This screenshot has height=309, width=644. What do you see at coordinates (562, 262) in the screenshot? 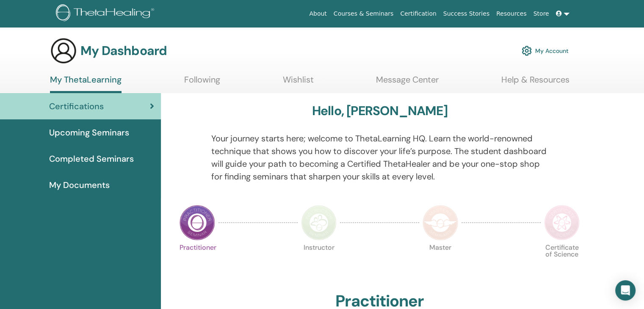
I see `p: Certificate of Science` at bounding box center [562, 262].